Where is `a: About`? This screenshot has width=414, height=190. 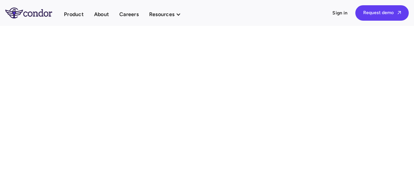 a: About is located at coordinates (101, 14).